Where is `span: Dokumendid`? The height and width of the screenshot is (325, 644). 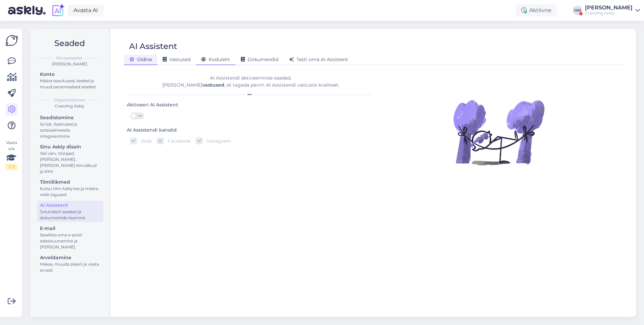
span: Dokumendid is located at coordinates (260, 59).